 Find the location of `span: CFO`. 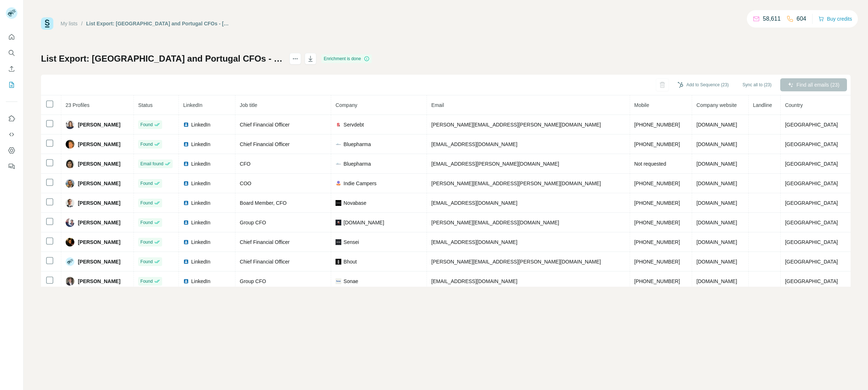

span: CFO is located at coordinates (245, 164).